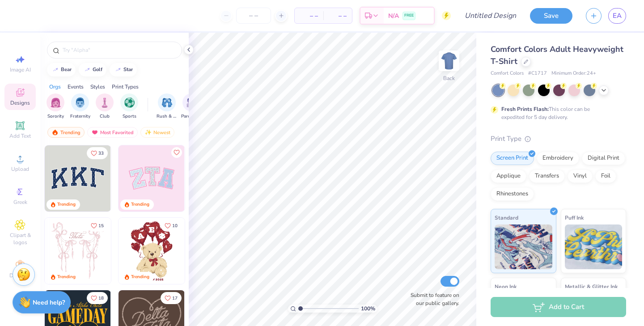 Image resolution: width=644 pixels, height=326 pixels. I want to click on span: Metallic & Glitter Ink, so click(591, 286).